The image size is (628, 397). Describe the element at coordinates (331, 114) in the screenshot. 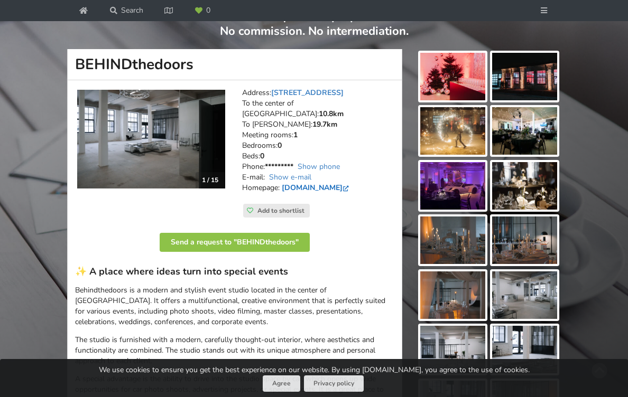

I see `strong: 10.8km` at that location.